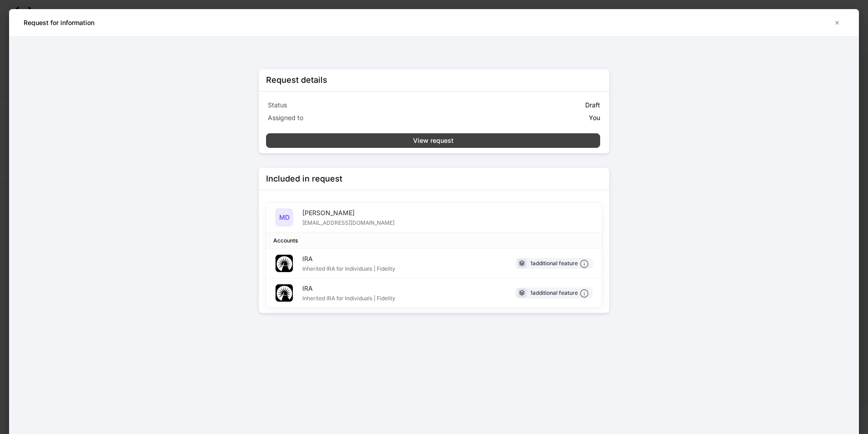  Describe the element at coordinates (595, 117) in the screenshot. I see `p: You` at that location.